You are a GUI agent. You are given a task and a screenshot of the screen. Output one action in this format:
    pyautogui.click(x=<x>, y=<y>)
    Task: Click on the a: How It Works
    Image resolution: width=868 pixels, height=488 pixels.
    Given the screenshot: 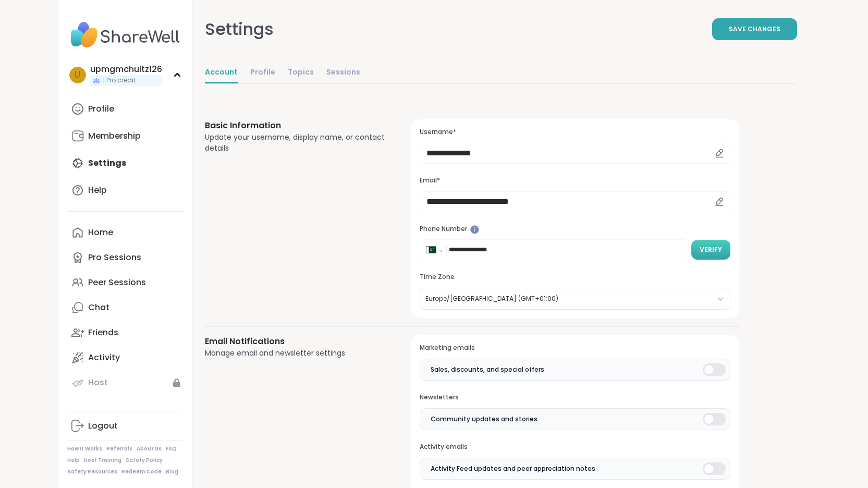 What is the action you would take?
    pyautogui.click(x=85, y=449)
    